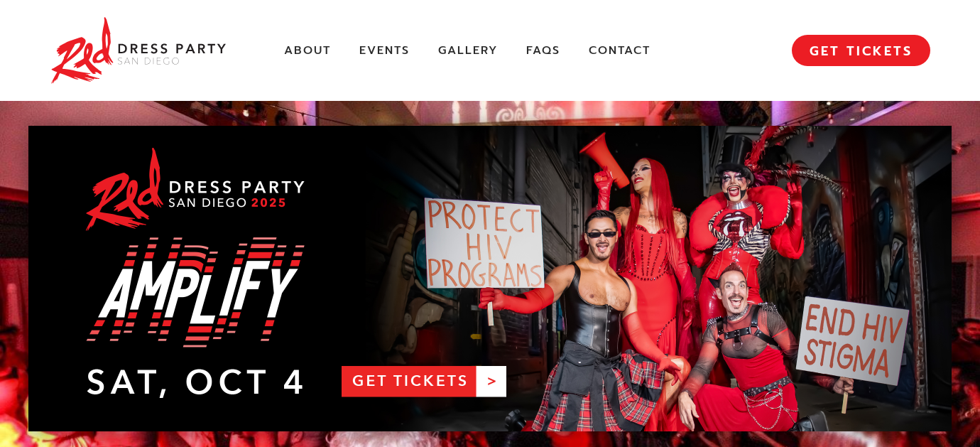  Describe the element at coordinates (861, 50) in the screenshot. I see `a: GET TICKETS` at that location.